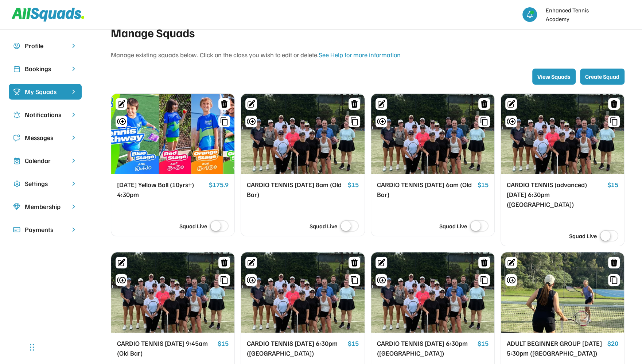 The image size is (642, 364). I want to click on div: Notifications, so click(45, 114).